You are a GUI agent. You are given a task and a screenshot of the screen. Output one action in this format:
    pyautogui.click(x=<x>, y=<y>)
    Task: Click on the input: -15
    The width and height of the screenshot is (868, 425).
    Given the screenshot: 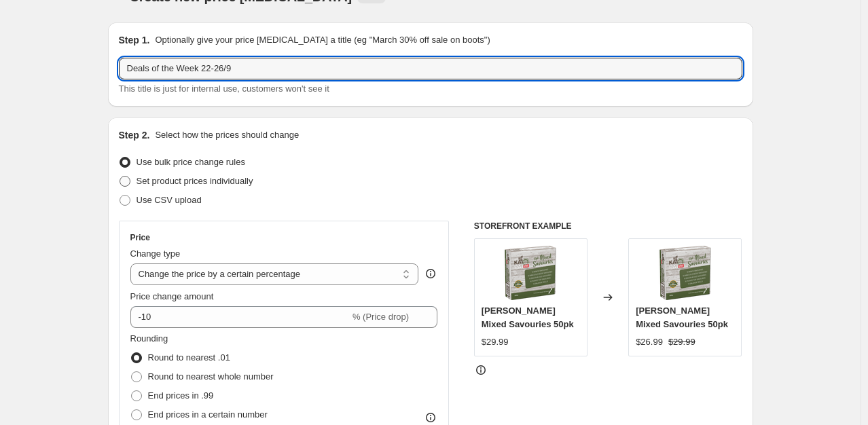 What is the action you would take?
    pyautogui.click(x=240, y=318)
    